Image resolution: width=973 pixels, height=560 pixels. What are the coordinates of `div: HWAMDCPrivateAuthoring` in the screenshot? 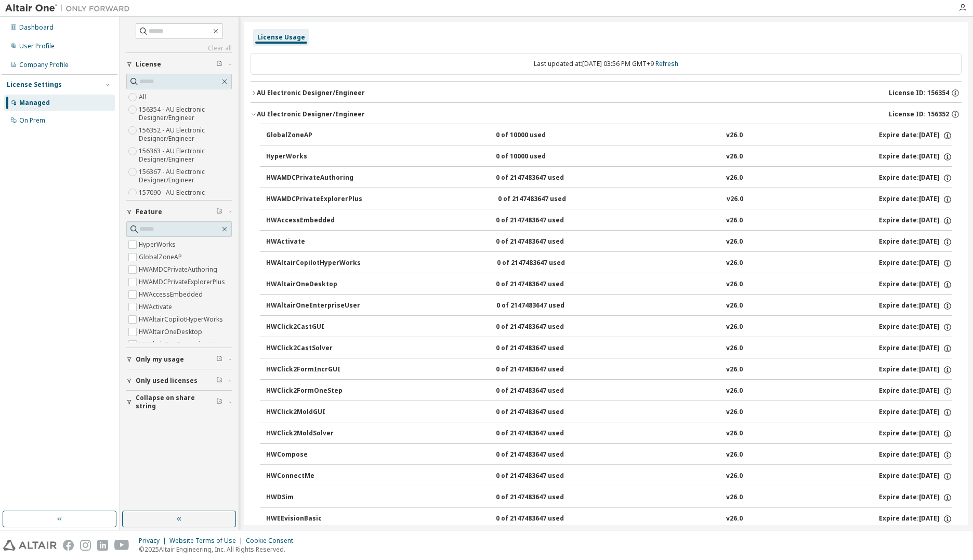 It's located at (313, 178).